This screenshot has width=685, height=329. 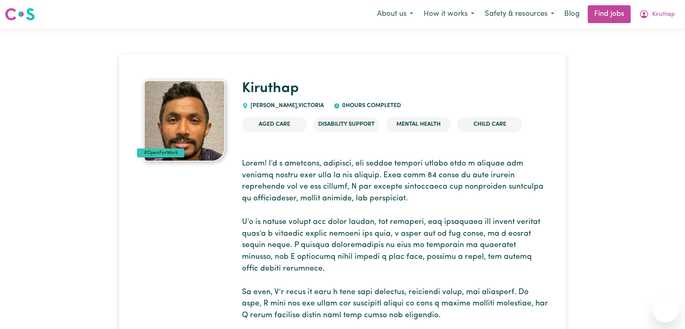 I want to click on a: Careseekers logo, so click(x=20, y=14).